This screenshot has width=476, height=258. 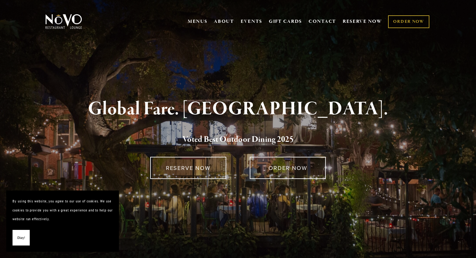 I want to click on a: MENUS, so click(x=197, y=22).